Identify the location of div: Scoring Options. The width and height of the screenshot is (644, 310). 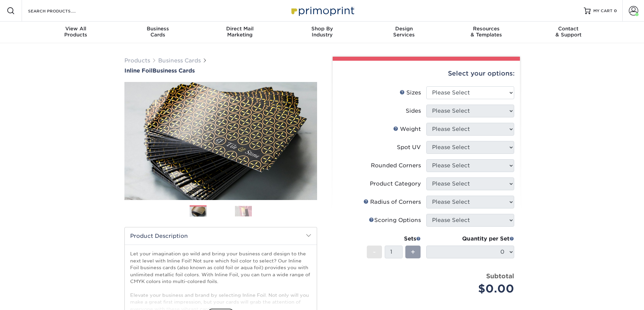
(394, 220).